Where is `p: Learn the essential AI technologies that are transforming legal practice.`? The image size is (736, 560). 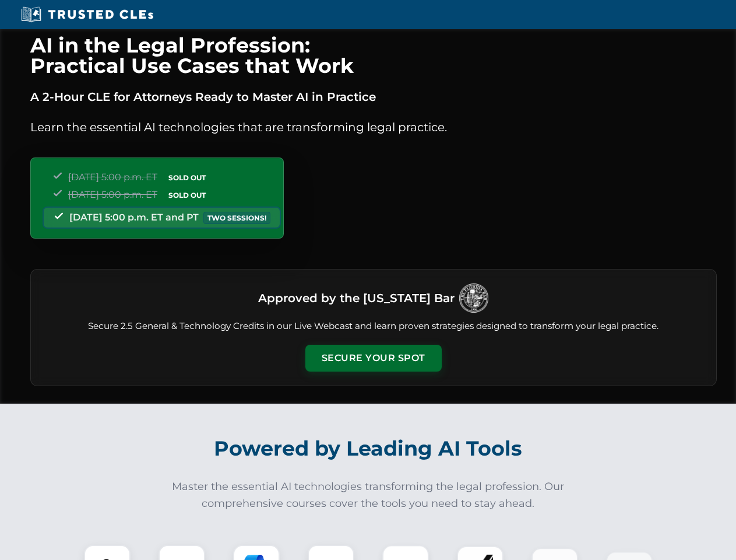 p: Learn the essential AI technologies that are transforming legal practice. is located at coordinates (374, 127).